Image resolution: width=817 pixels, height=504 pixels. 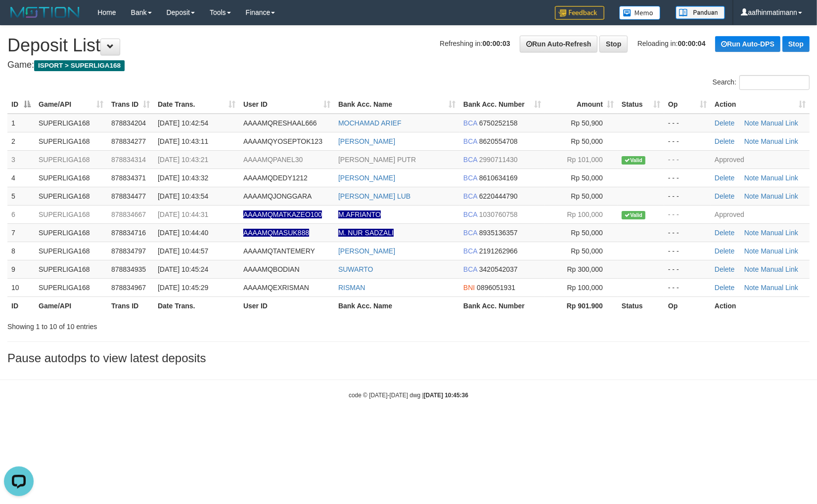 I want to click on span: 878834716, so click(x=128, y=232).